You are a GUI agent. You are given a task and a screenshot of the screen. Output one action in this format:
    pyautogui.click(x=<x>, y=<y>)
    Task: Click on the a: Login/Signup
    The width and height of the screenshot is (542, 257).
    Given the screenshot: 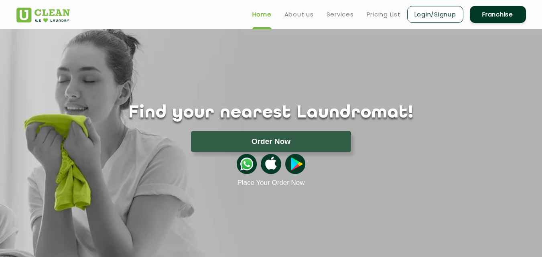 What is the action you would take?
    pyautogui.click(x=435, y=14)
    